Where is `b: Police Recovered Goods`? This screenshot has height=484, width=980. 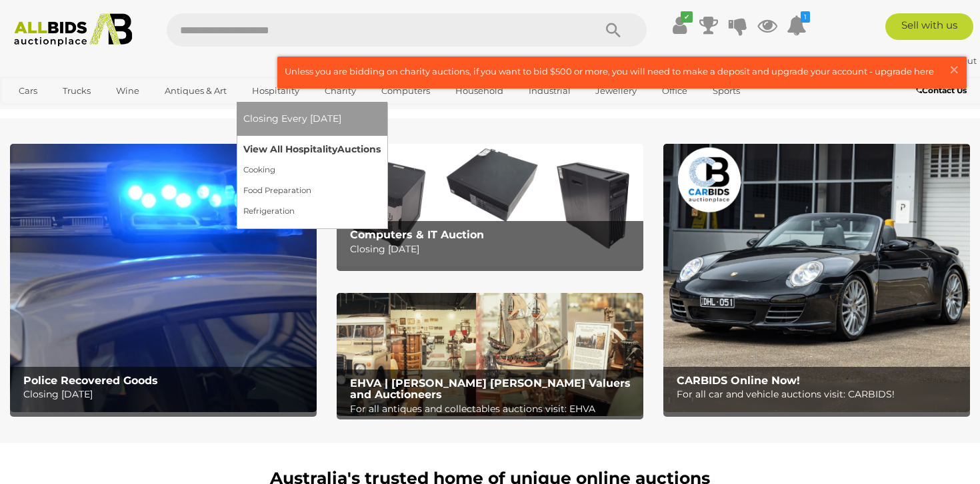
b: Police Recovered Goods is located at coordinates (91, 380).